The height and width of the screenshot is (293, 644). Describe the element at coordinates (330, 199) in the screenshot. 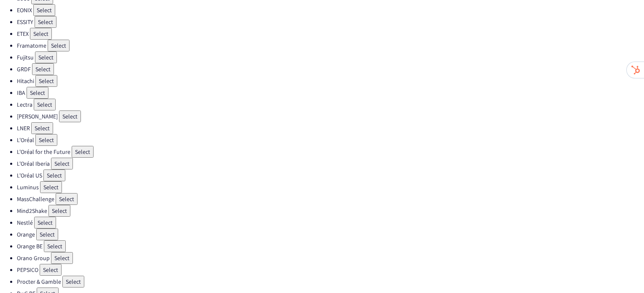

I see `li: MassChallenge` at that location.